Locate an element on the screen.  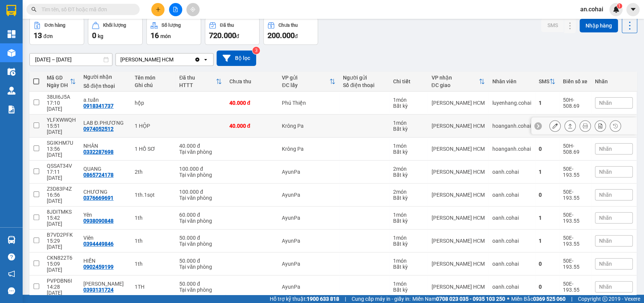
span: đ is located at coordinates (238, 36).